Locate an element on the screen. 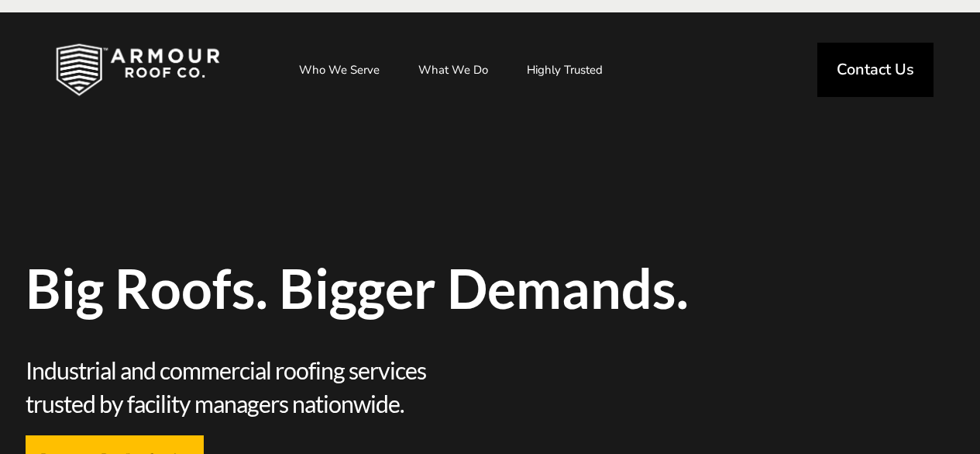 This screenshot has width=980, height=454. span: Big Roofs. Bigger Demands. is located at coordinates (490, 288).